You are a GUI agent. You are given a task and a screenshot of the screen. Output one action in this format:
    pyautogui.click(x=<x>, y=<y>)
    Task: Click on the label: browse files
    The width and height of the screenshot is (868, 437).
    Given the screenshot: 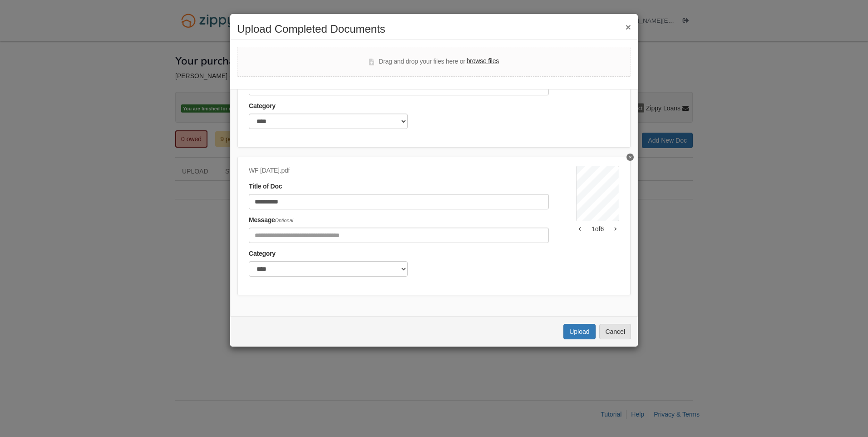 What is the action you would take?
    pyautogui.click(x=483, y=61)
    